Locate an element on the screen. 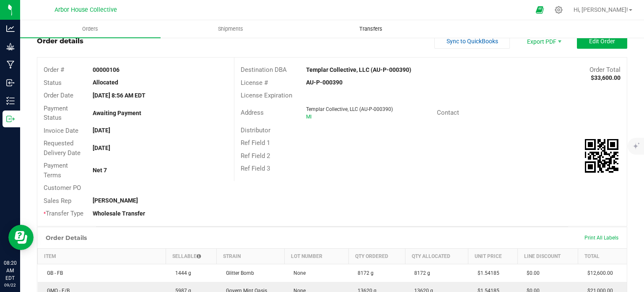 This screenshot has height=292, width=644. span: Orders is located at coordinates (90, 29).